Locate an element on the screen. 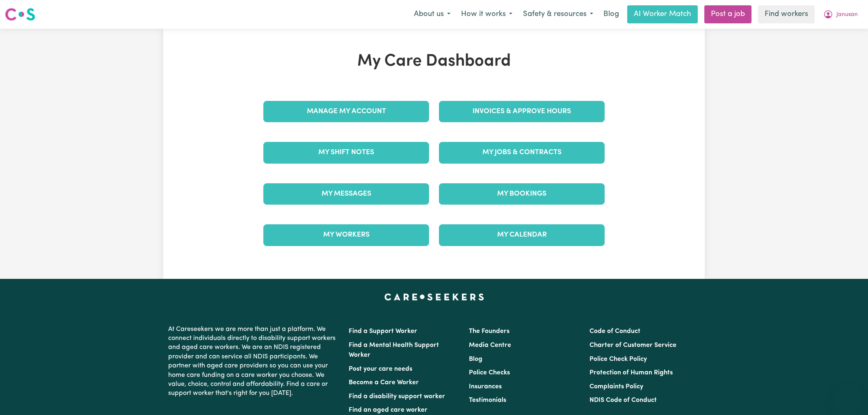  a: My Messages is located at coordinates (346, 194).